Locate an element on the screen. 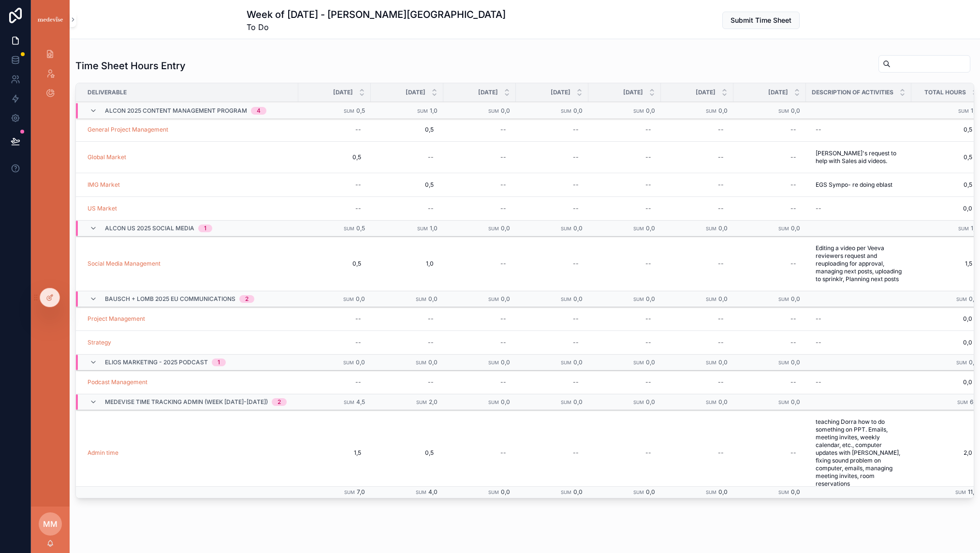 The width and height of the screenshot is (980, 553). div: 2 is located at coordinates (279, 402).